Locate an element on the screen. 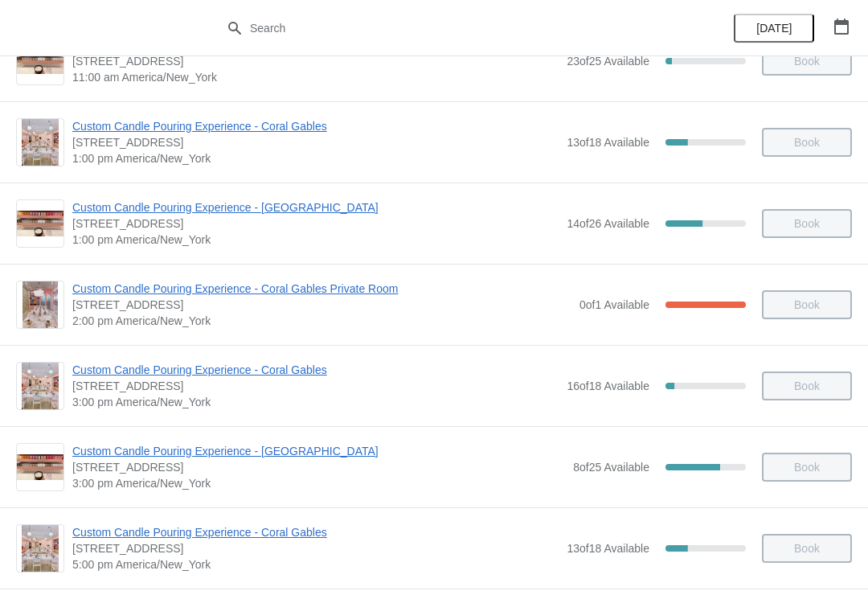  span: 16 of 18 Available is located at coordinates (608, 386).